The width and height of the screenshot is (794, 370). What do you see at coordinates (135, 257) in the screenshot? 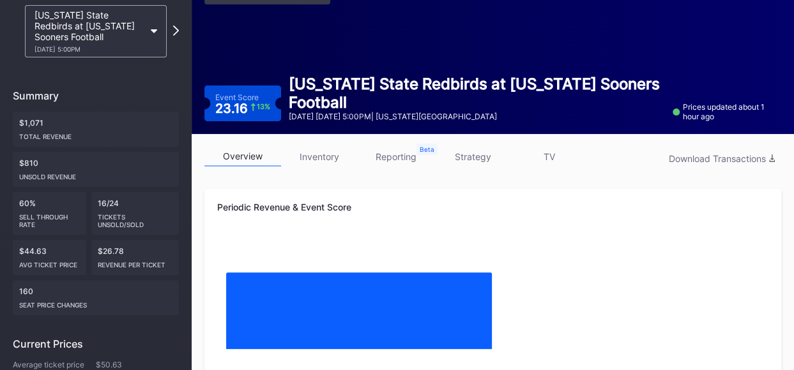
I see `div: $26.78` at bounding box center [135, 257].